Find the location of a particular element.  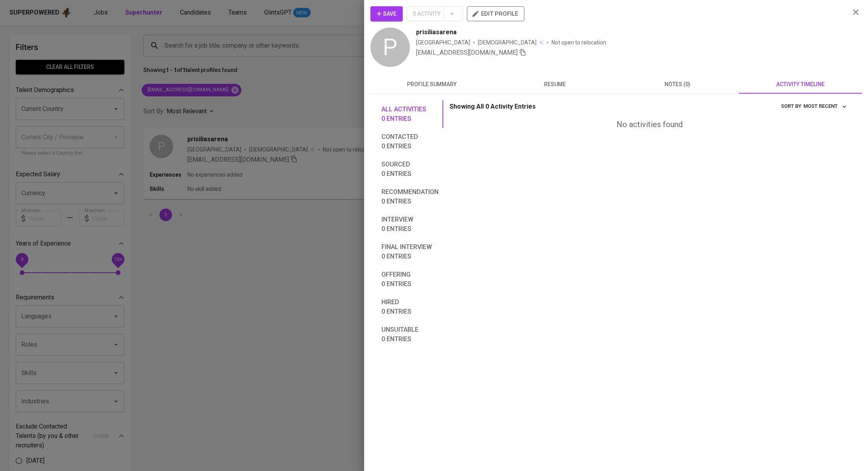

p: Showing All 0 Activity Entries is located at coordinates (492, 106).